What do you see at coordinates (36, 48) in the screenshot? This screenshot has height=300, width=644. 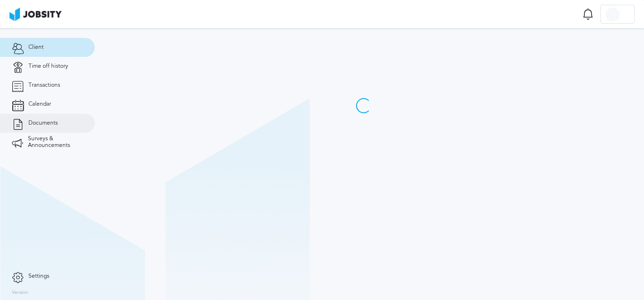 I see `span: Client` at bounding box center [36, 48].